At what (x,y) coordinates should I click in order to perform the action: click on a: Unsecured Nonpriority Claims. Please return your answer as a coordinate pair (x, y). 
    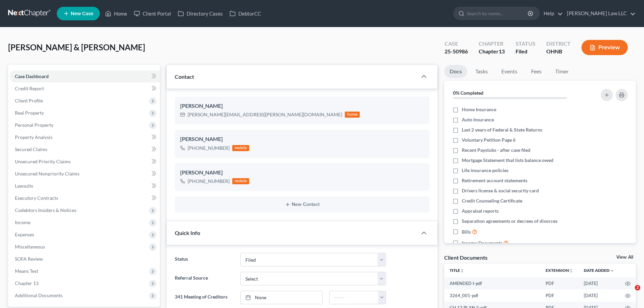
    Looking at the image, I should click on (85, 174).